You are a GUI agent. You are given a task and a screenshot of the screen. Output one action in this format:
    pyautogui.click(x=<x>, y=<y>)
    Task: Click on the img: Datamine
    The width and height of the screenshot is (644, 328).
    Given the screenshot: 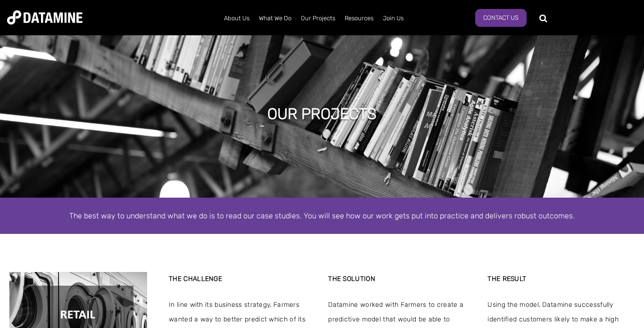 What is the action you would take?
    pyautogui.click(x=45, y=17)
    